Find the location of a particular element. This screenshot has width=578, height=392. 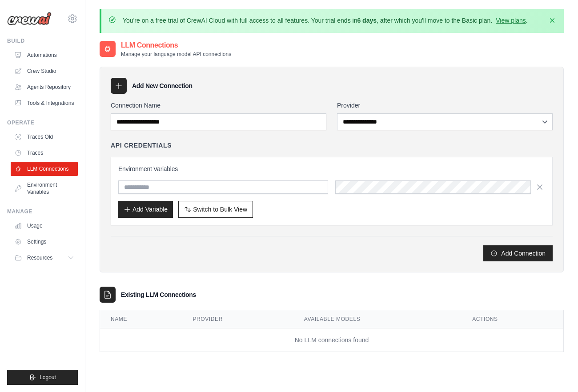

a: View plans is located at coordinates (510, 20).